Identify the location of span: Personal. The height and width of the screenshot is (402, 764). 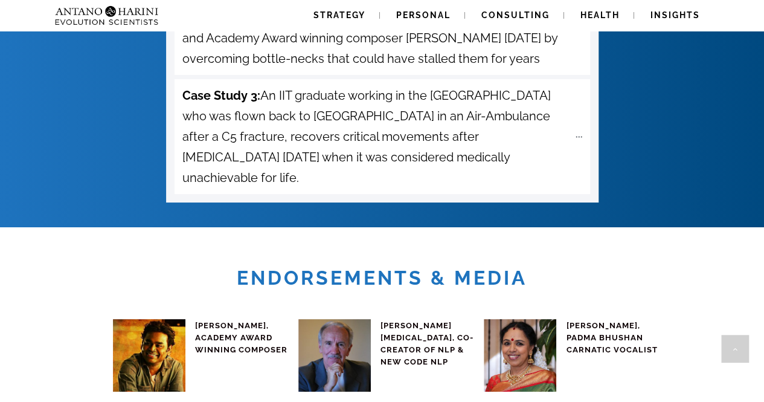
(423, 15).